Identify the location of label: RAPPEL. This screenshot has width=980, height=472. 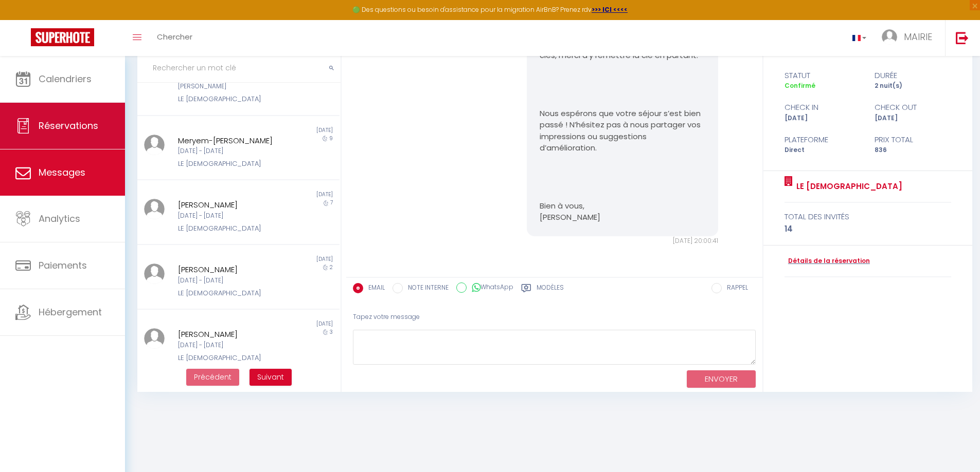
(735, 289).